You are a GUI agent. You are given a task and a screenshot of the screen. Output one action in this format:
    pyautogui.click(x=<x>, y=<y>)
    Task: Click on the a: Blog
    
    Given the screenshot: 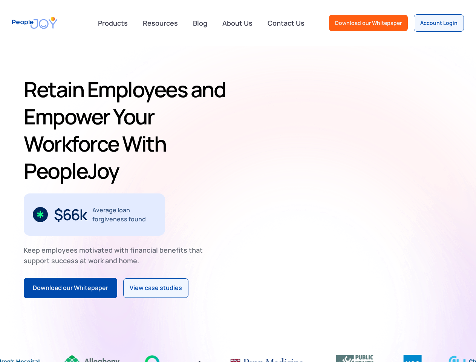 What is the action you would take?
    pyautogui.click(x=200, y=23)
    